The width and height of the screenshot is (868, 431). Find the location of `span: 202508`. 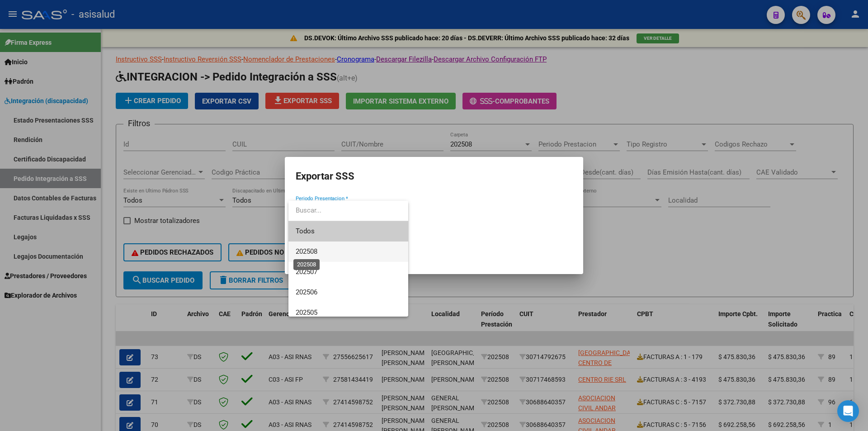

span: 202508 is located at coordinates (307, 252).